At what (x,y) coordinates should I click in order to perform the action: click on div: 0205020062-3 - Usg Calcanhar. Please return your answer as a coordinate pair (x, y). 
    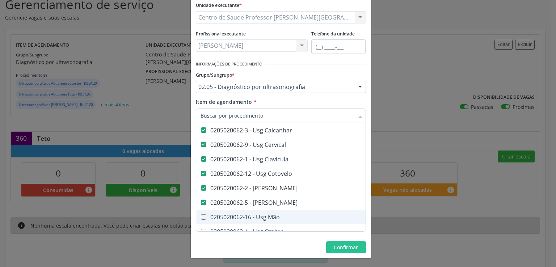
    Looking at the image, I should click on (350, 130).